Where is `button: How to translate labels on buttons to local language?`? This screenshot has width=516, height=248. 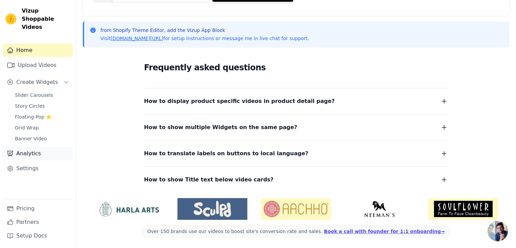
button: How to translate labels on buttons to local language? is located at coordinates (296, 153).